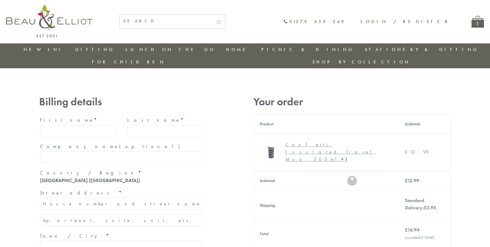 The width and height of the screenshot is (490, 247). Describe the element at coordinates (170, 49) in the screenshot. I see `a: Lunch On The Go` at that location.